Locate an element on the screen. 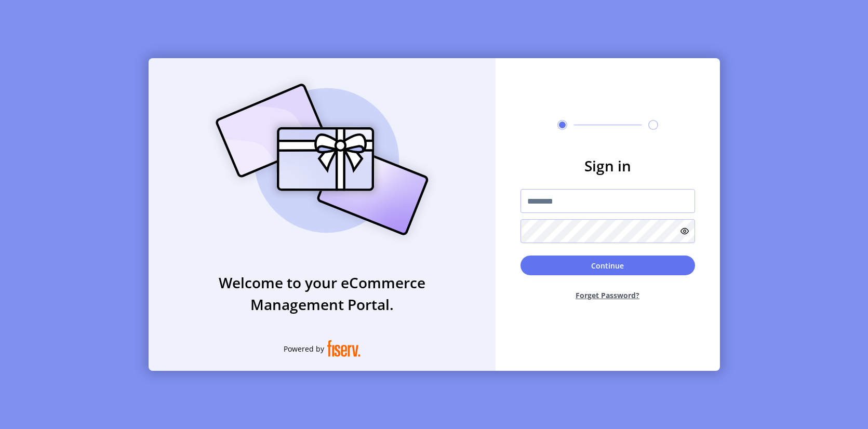  button: Forget Password? is located at coordinates (607, 295).